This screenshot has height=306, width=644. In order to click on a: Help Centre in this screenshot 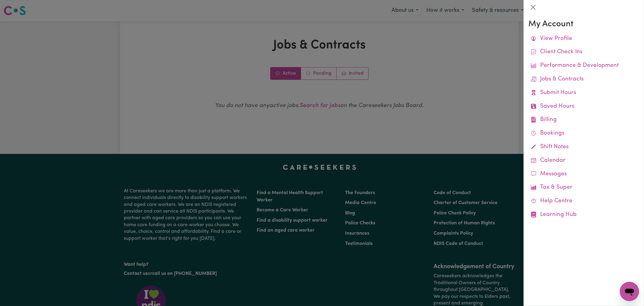, I will do `click(584, 201)`.